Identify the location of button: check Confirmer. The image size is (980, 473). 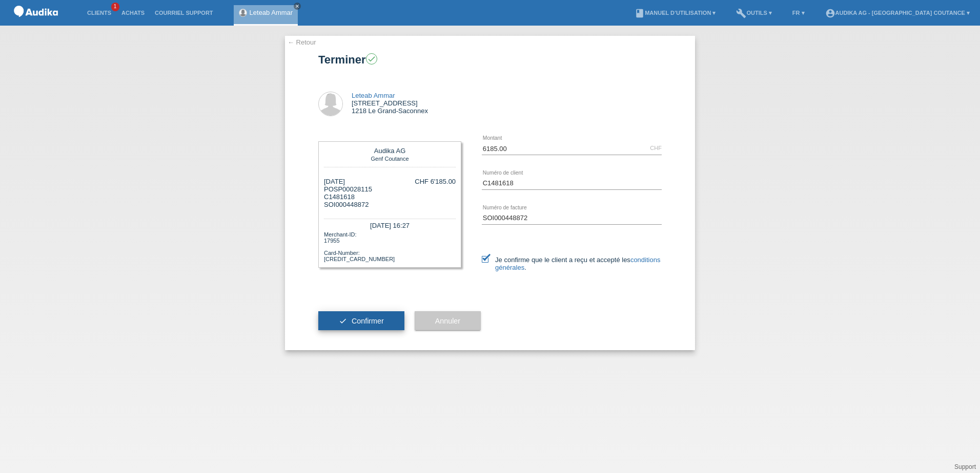
(361, 321).